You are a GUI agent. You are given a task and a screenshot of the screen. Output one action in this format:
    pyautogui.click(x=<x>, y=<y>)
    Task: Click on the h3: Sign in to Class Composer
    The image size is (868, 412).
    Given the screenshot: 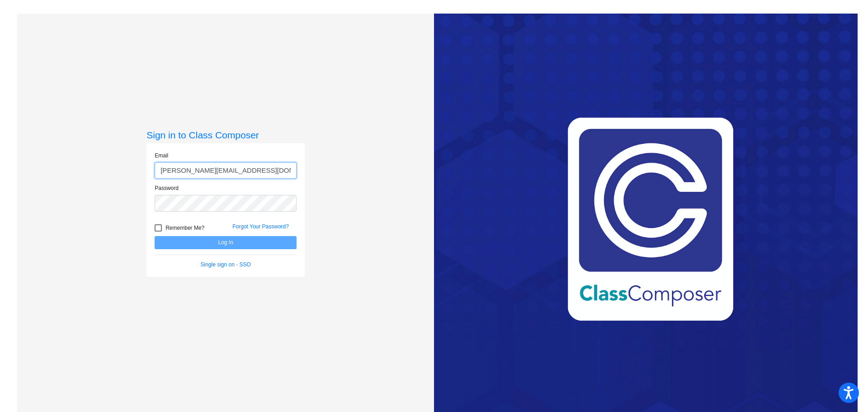 What is the action you would take?
    pyautogui.click(x=225, y=135)
    